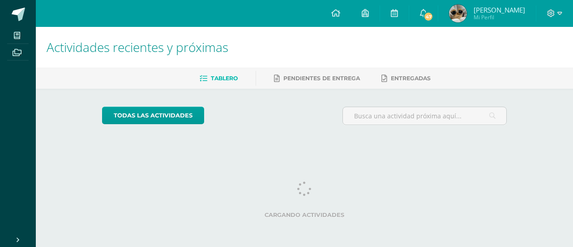 The image size is (573, 247). What do you see at coordinates (499, 17) in the screenshot?
I see `span: Mi Perfil` at bounding box center [499, 17].